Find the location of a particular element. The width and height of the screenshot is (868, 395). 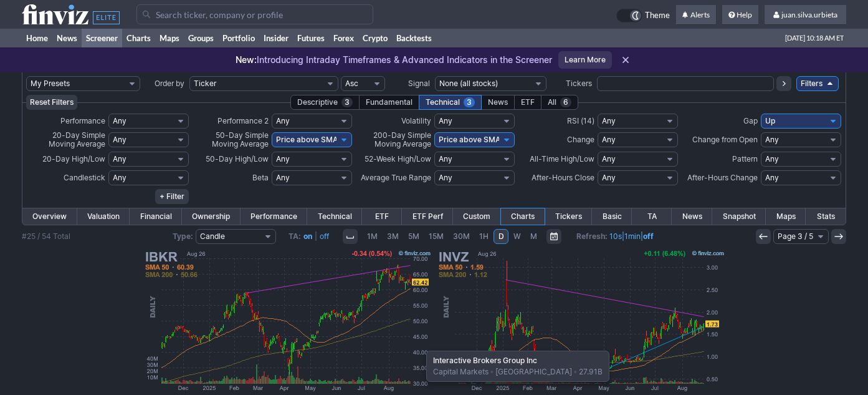

span: Beta is located at coordinates (261, 177).